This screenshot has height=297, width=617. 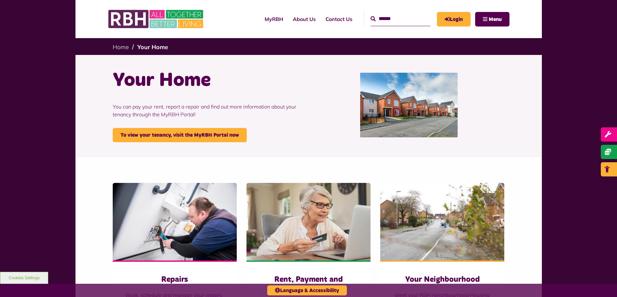 I want to click on a: Your Home, so click(x=152, y=47).